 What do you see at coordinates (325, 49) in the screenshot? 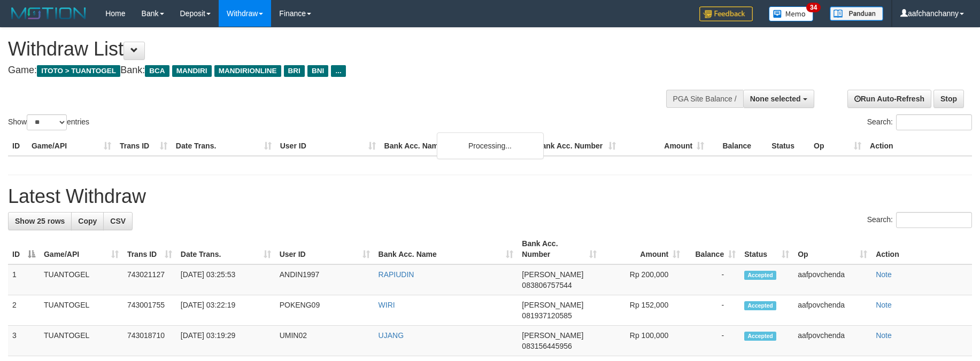
I see `h1: Withdraw List` at bounding box center [325, 49].